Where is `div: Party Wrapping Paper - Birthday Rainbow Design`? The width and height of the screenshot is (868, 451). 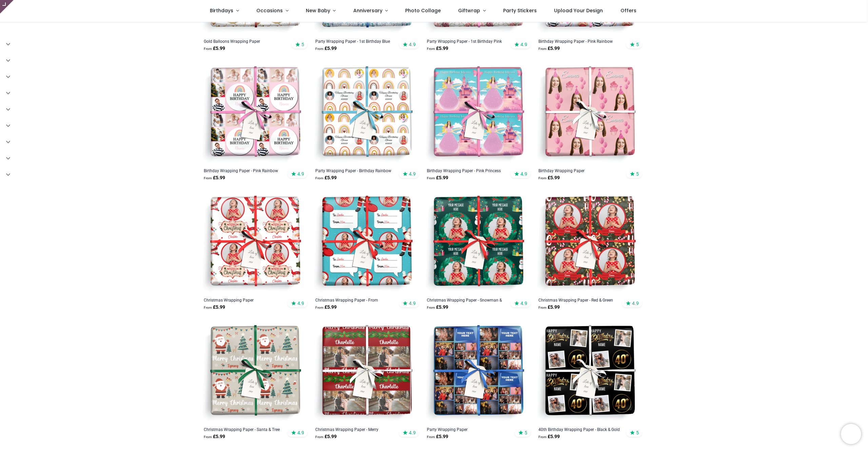
div: Party Wrapping Paper - Birthday Rainbow Design is located at coordinates (356, 170).